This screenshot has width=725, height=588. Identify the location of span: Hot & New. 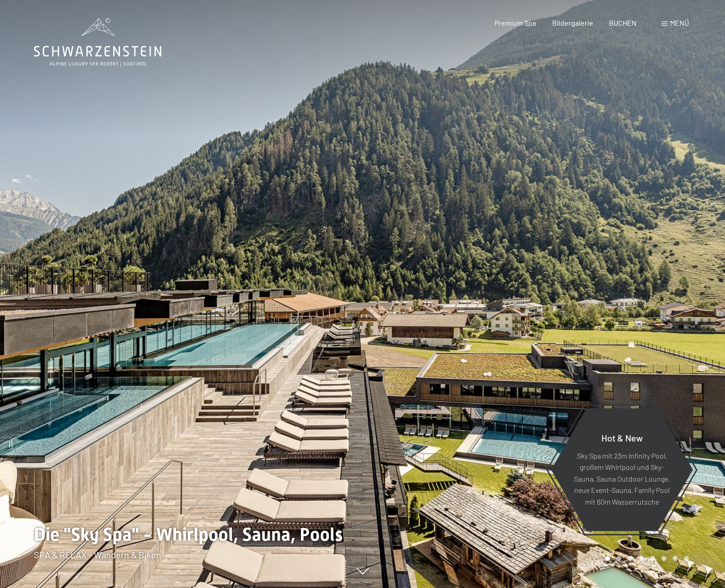
(622, 437).